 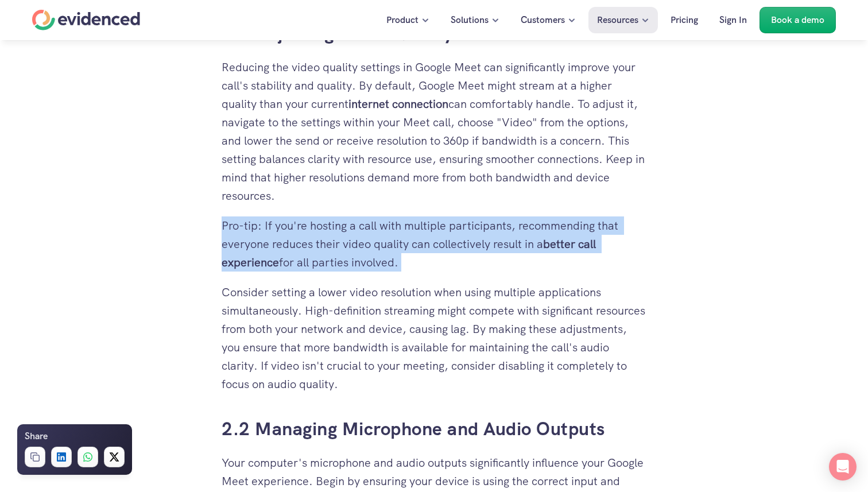 What do you see at coordinates (86, 20) in the screenshot?
I see `a: Home` at bounding box center [86, 20].